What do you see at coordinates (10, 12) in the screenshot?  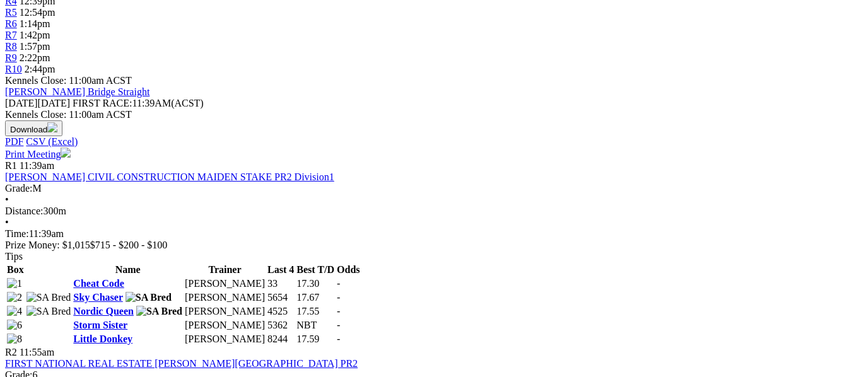 I see `span: R5` at bounding box center [10, 12].